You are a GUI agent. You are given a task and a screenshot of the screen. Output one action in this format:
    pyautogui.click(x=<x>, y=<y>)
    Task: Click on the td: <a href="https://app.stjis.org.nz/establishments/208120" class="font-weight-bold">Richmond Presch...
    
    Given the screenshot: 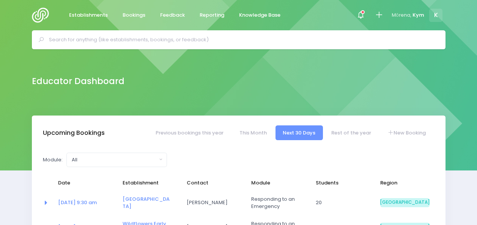 What is the action you would take?
    pyautogui.click(x=150, y=203)
    